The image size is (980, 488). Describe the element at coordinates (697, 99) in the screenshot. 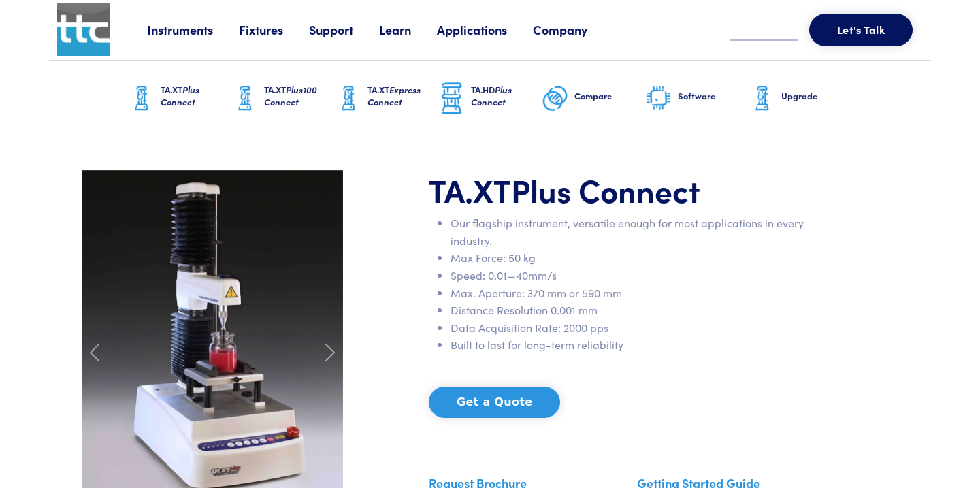

I see `a: Software` at that location.